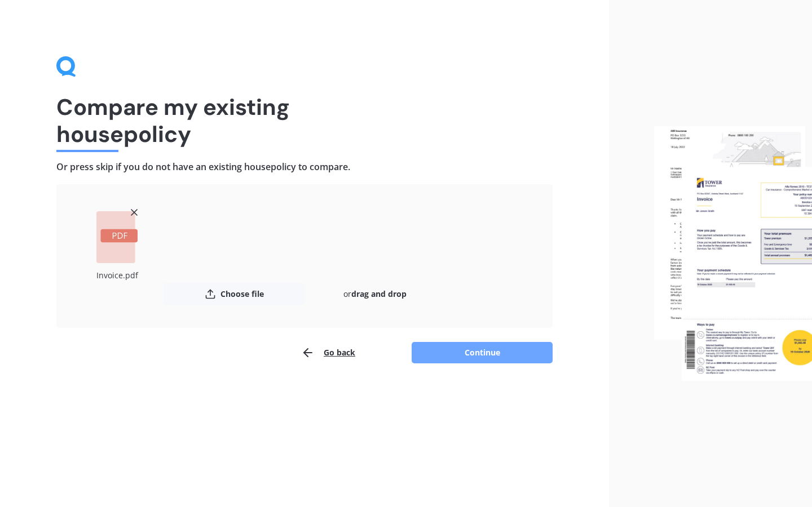  I want to click on h1: Compare my existing house policy, so click(305, 120).